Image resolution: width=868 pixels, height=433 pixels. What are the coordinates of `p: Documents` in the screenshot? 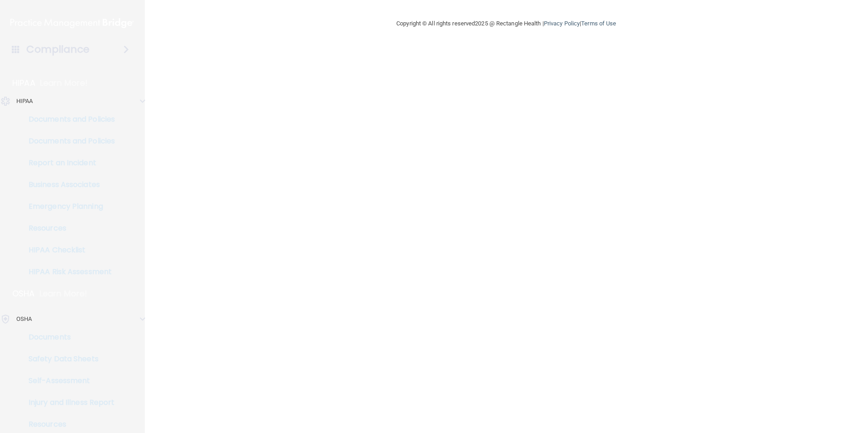 It's located at (67, 337).